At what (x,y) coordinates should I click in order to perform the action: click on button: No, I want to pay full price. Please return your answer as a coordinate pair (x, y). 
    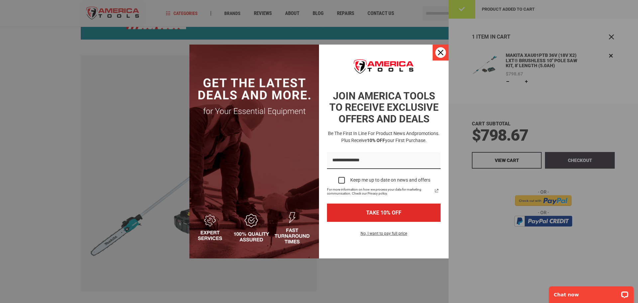
    Looking at the image, I should click on (384, 235).